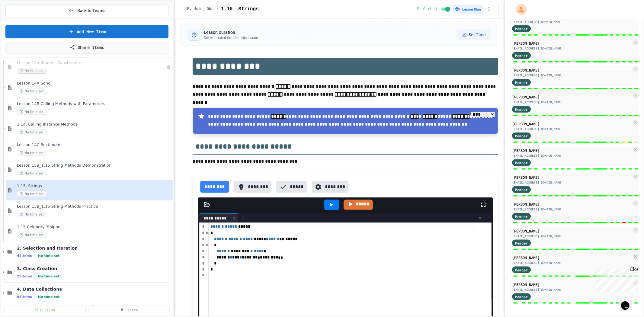  Describe the element at coordinates (231, 33) in the screenshot. I see `h3: Lesson Duration` at that location.